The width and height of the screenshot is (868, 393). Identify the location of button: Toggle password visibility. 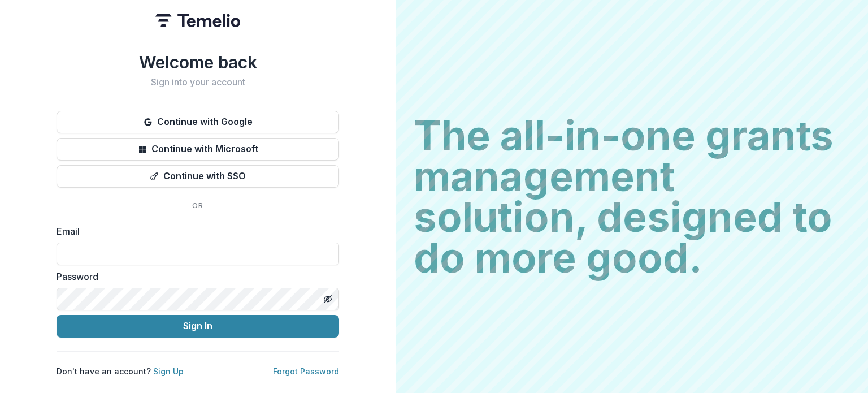
(328, 299).